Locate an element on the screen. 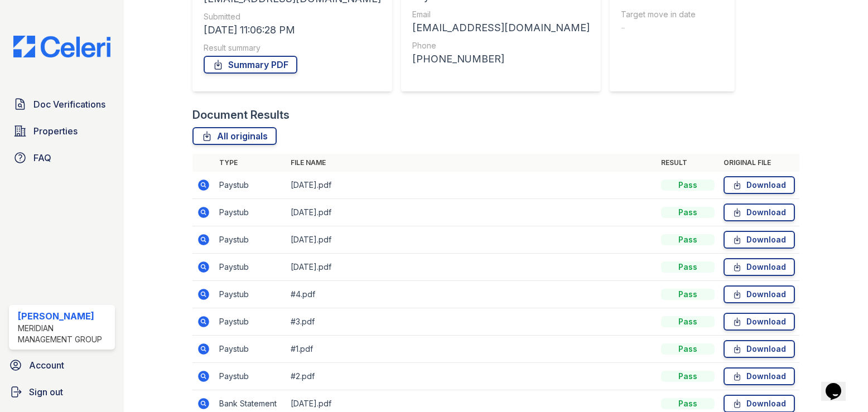  a: Summary PDF is located at coordinates (250, 65).